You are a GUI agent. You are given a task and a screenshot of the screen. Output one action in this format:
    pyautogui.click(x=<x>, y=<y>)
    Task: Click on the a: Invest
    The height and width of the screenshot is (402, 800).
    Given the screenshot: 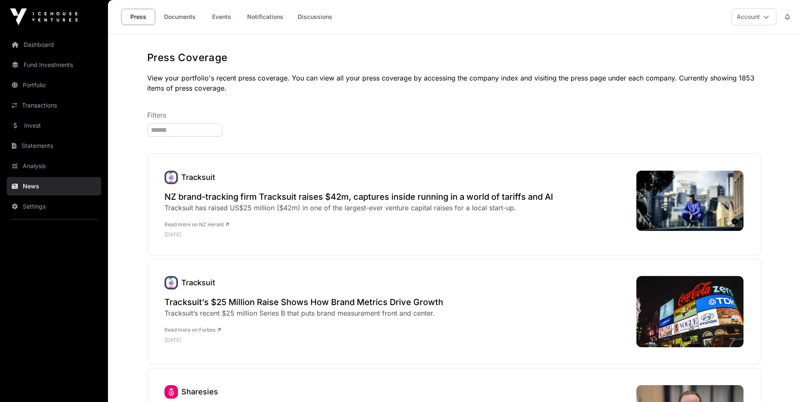 What is the action you would take?
    pyautogui.click(x=54, y=126)
    